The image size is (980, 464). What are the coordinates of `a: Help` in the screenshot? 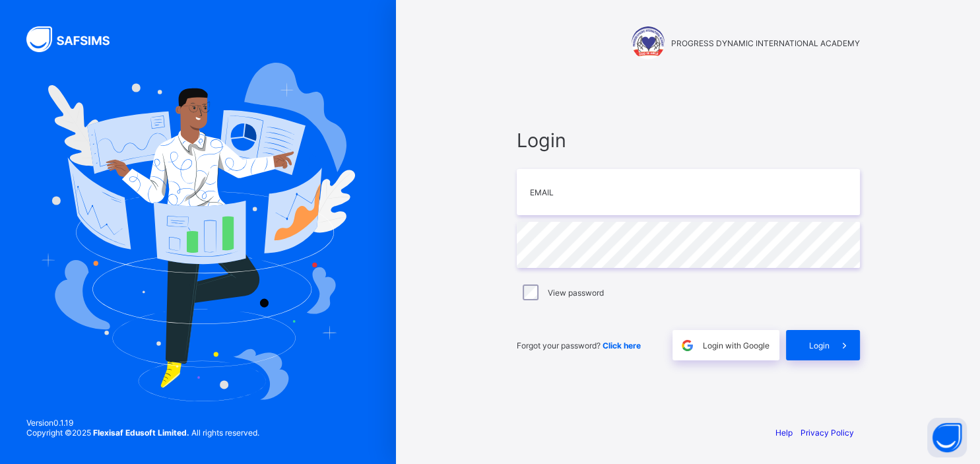 It's located at (784, 432).